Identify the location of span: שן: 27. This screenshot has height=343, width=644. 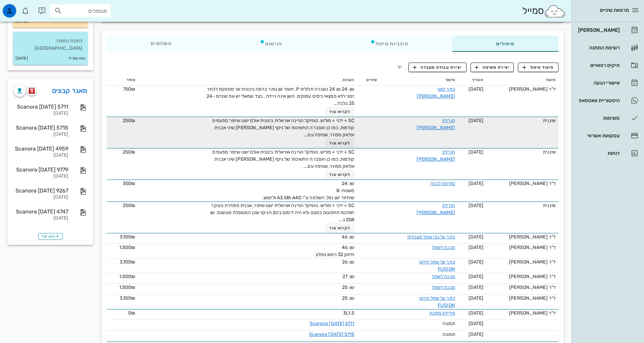
(349, 277).